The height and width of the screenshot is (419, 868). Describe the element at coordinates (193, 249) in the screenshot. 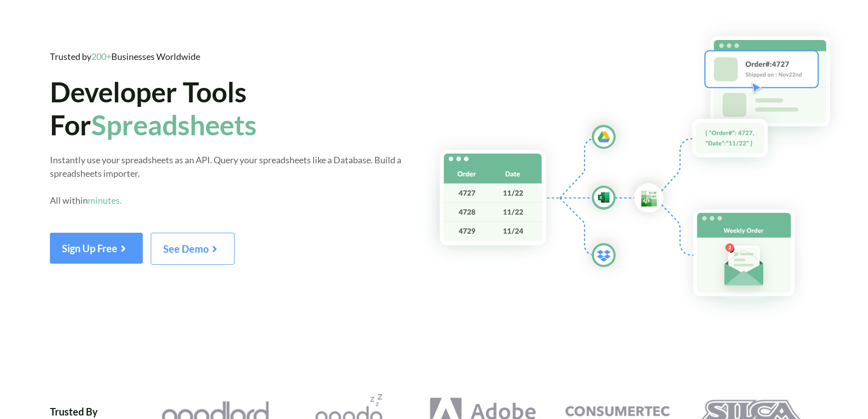

I see `span: See Demo` at that location.